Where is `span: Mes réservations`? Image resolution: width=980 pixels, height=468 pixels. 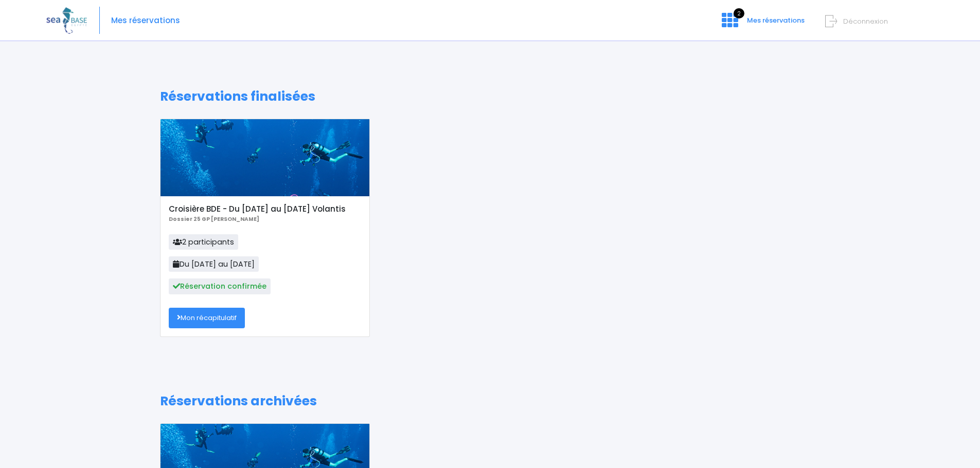
span: Mes réservations is located at coordinates (775, 20).